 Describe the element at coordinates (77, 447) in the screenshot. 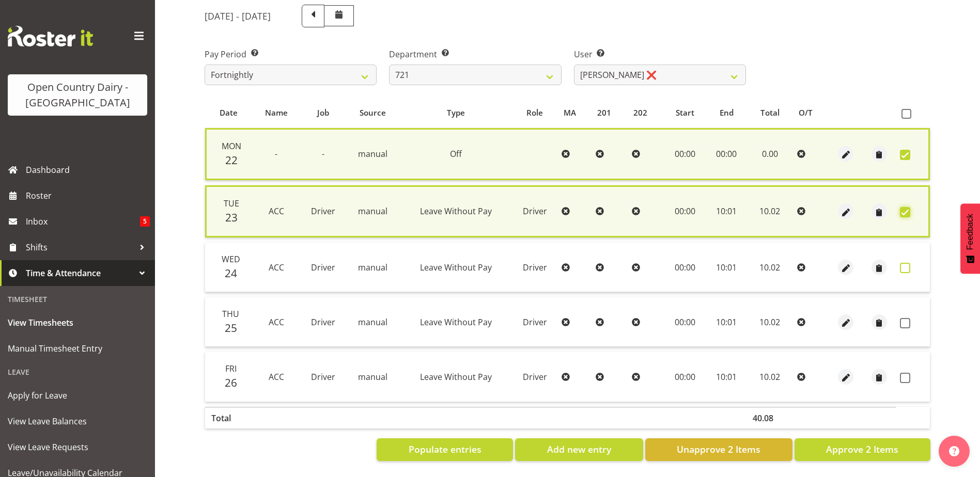

I see `span: View Leave Requests` at that location.